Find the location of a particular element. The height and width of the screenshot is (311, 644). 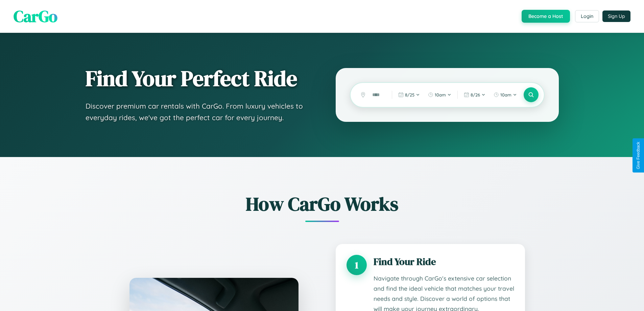

div: Give Feedback is located at coordinates (638, 155).